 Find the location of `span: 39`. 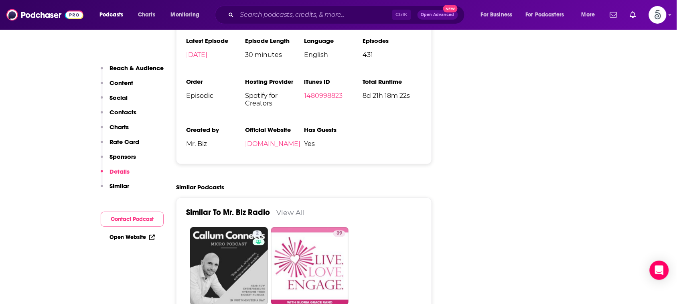

span: 39 is located at coordinates (339, 234).